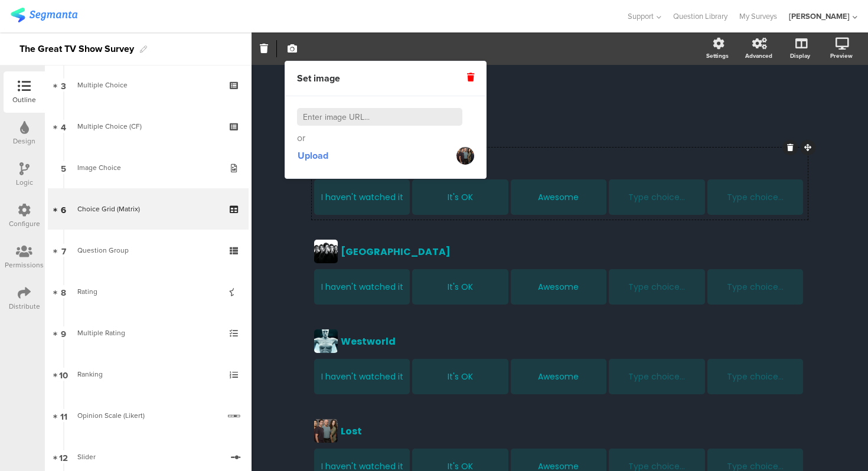 The height and width of the screenshot is (471, 868). What do you see at coordinates (148, 85) in the screenshot?
I see `a: 3 Multiple Choice` at bounding box center [148, 85].